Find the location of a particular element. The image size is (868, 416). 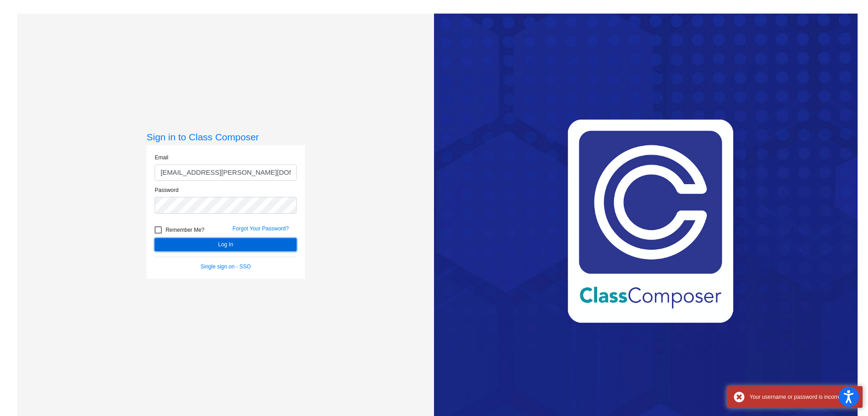

div: Your username or password is incorrect is located at coordinates (803, 397).